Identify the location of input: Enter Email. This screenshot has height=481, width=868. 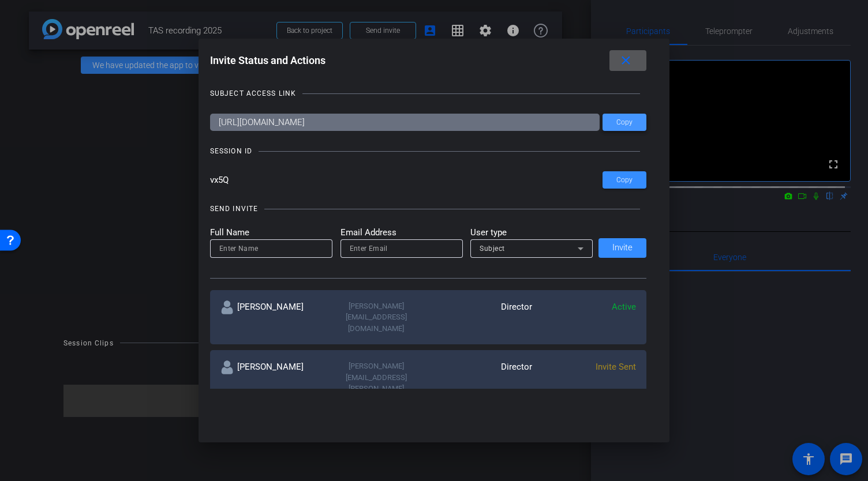
(402, 249).